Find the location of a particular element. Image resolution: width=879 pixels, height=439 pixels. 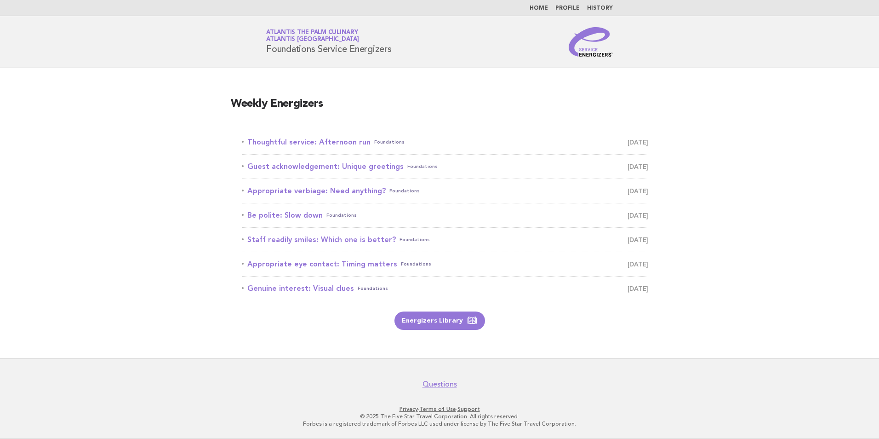

h1: Foundations Service Energizers is located at coordinates (329, 42).